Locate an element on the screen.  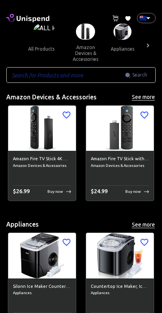
img: ALL PRODUCTS is located at coordinates (44, 31).